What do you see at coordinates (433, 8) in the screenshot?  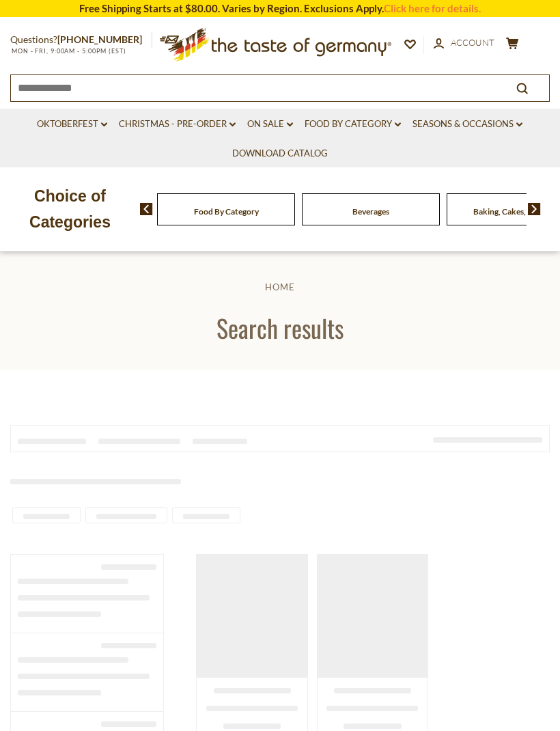 I see `a: Click here for details.` at bounding box center [433, 8].